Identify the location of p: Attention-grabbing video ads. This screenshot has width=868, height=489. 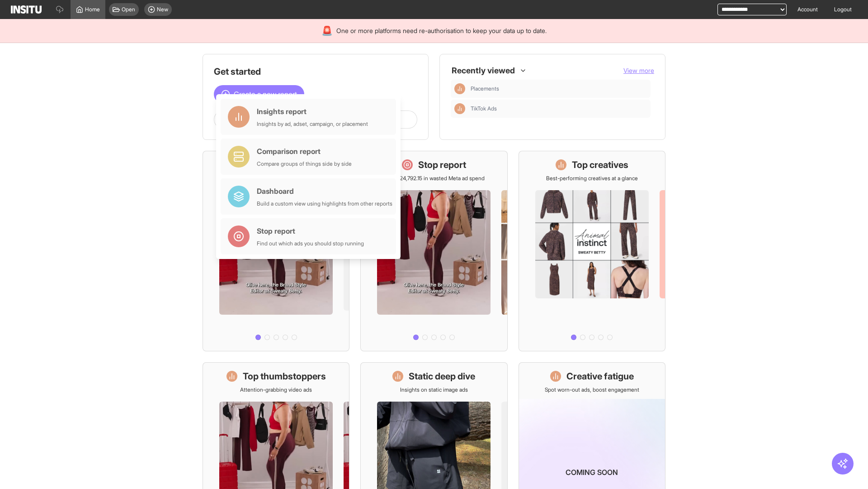
(276, 390).